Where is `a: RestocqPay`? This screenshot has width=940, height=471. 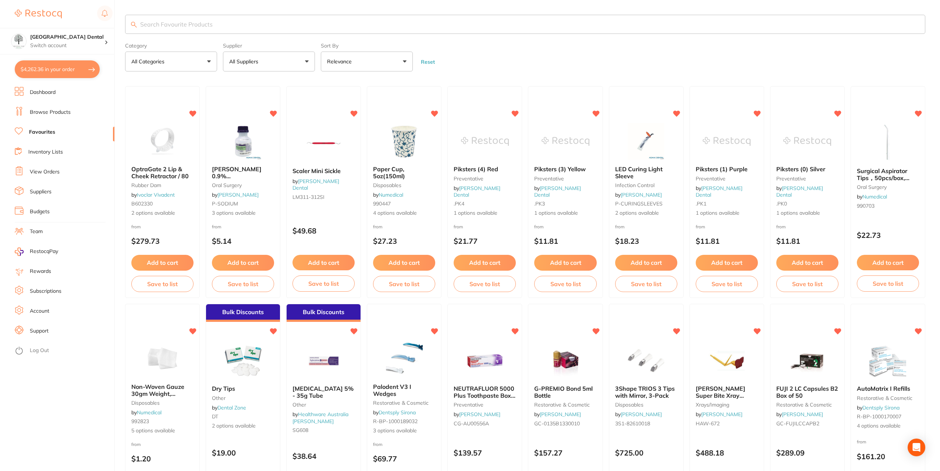 a: RestocqPay is located at coordinates (36, 251).